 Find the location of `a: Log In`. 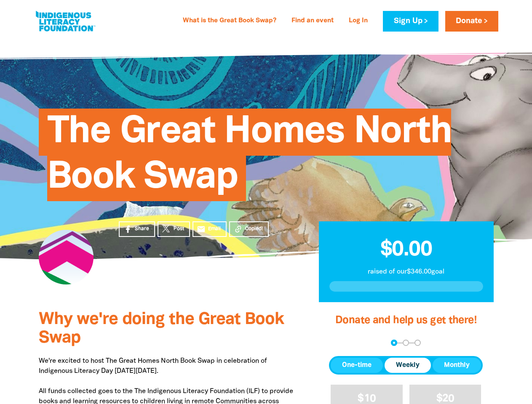

a: Log In is located at coordinates (358, 21).